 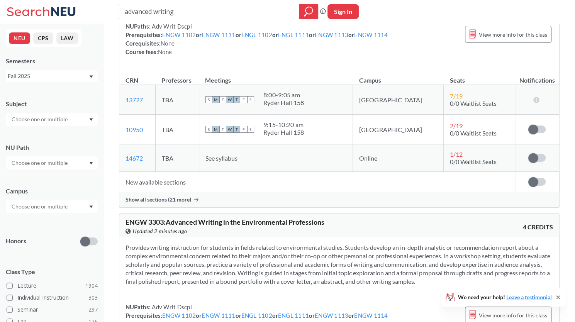 What do you see at coordinates (339, 264) in the screenshot?
I see `section: Provides writing instruction for students in fields related to environmental studies. Students de...` at bounding box center [339, 264].